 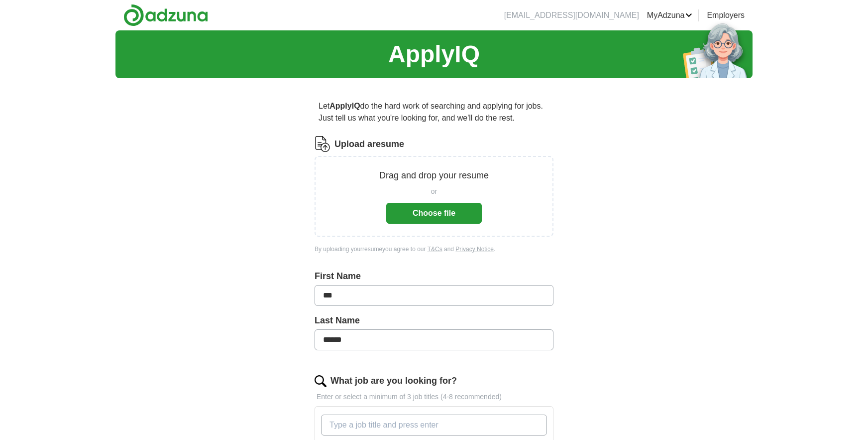 What do you see at coordinates (369, 144) in the screenshot?
I see `label: Upload a resume` at bounding box center [369, 144].